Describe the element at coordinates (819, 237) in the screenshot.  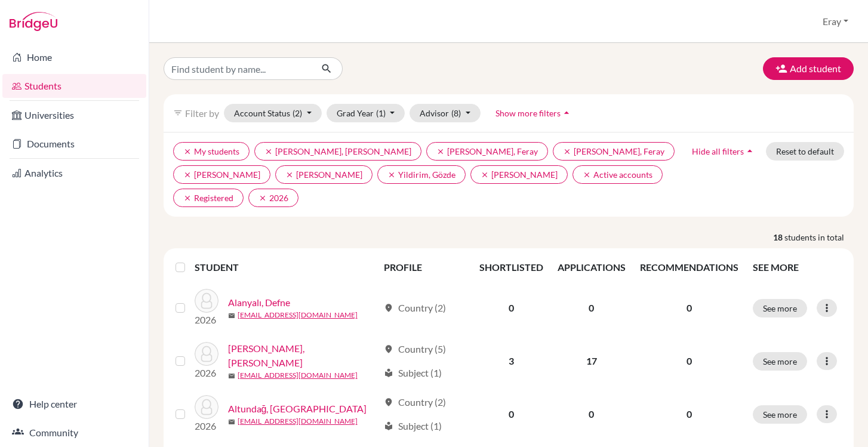
I see `span: students in total` at that location.